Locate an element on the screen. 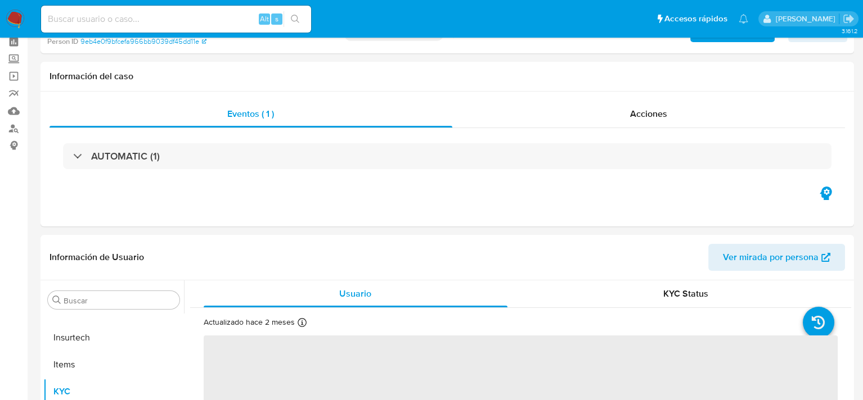 The image size is (863, 400). button: search-icon is located at coordinates (295, 19).